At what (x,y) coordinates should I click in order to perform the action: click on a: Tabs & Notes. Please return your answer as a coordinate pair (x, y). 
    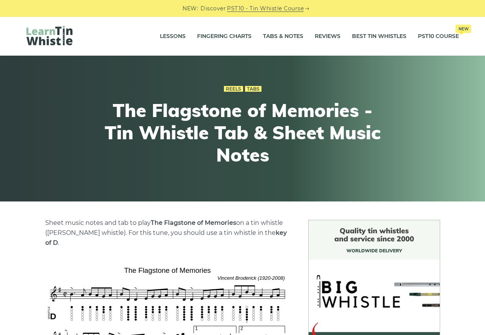
    Looking at the image, I should click on (283, 36).